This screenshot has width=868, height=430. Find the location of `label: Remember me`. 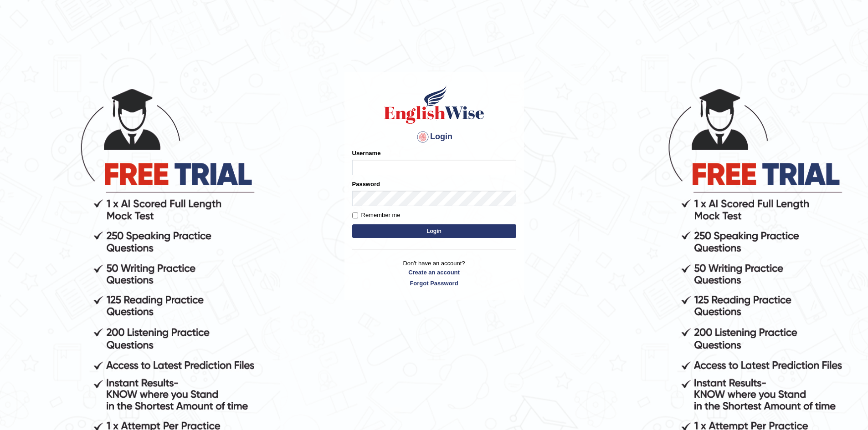

label: Remember me is located at coordinates (376, 216).